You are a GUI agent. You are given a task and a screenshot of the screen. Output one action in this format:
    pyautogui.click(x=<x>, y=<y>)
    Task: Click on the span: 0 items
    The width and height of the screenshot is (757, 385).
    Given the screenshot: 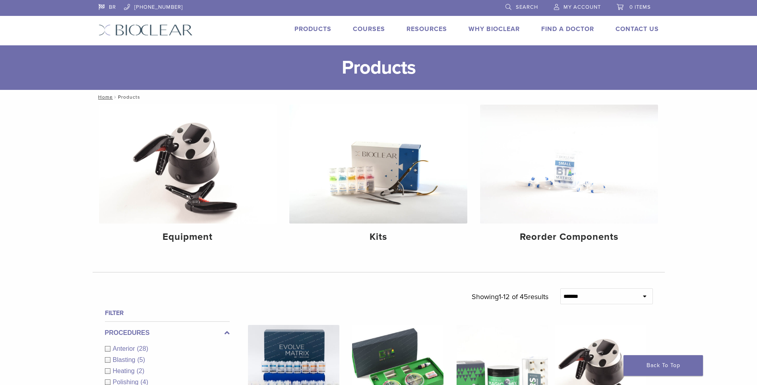 What is the action you would take?
    pyautogui.click(x=640, y=7)
    